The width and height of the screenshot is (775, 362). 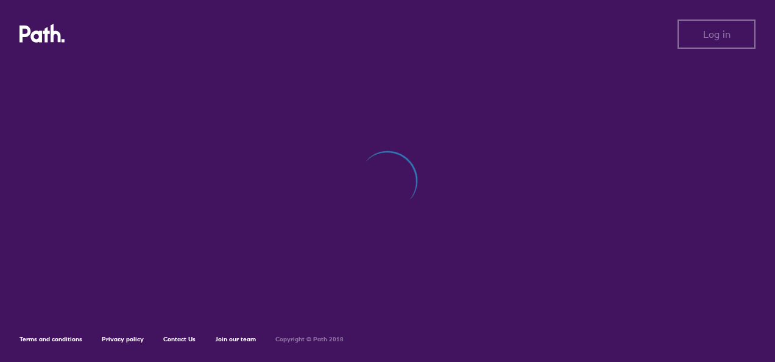 What do you see at coordinates (122, 339) in the screenshot?
I see `a: Privacy policy` at bounding box center [122, 339].